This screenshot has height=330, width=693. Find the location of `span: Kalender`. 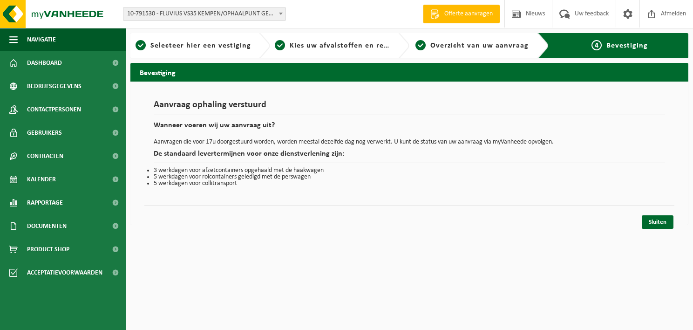

span: Kalender is located at coordinates (41, 179).